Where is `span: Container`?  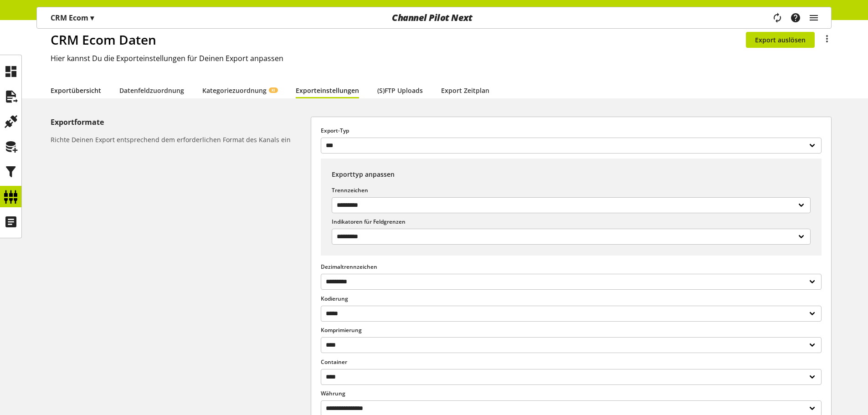
span: Container is located at coordinates (334, 361).